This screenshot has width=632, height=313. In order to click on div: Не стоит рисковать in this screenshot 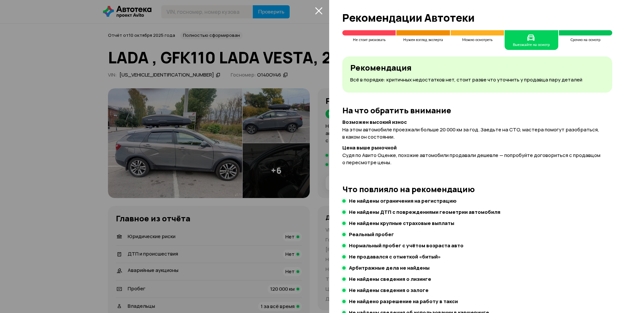, I will do `click(369, 40)`.